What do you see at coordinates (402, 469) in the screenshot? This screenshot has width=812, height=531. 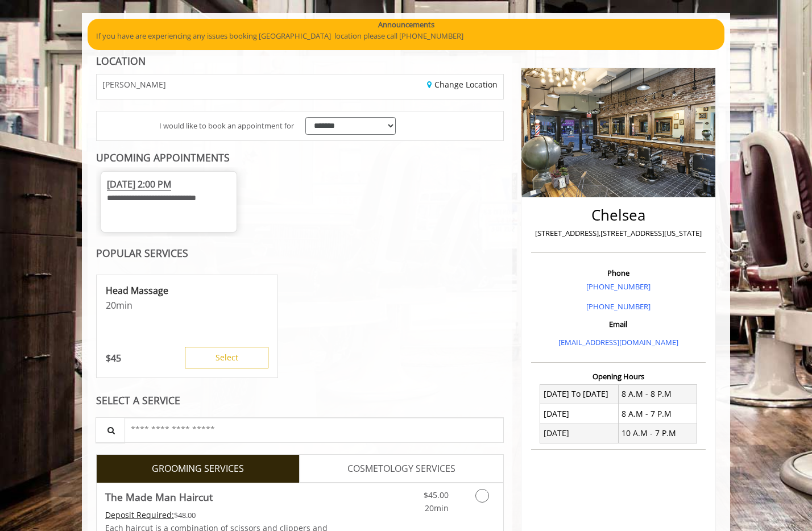 I see `span: COSMETOLOGY SERVICES` at bounding box center [402, 469].